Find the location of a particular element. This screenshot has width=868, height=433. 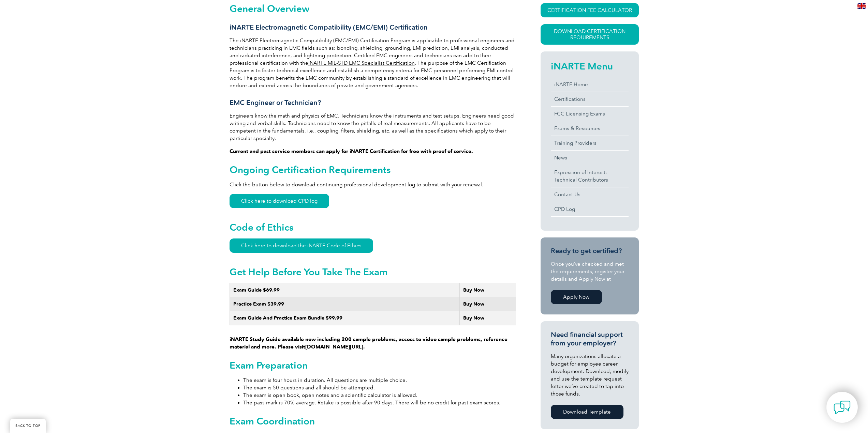

a: Training Providers is located at coordinates (590, 143).